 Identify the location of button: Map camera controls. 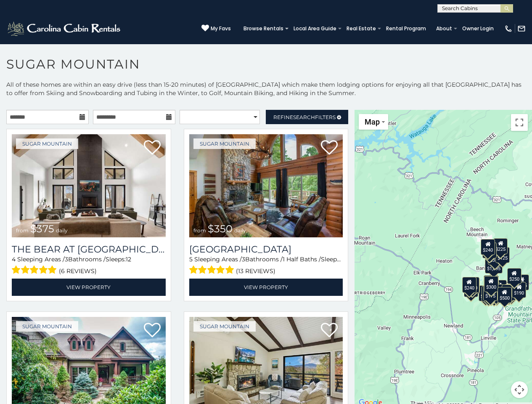
(520, 390).